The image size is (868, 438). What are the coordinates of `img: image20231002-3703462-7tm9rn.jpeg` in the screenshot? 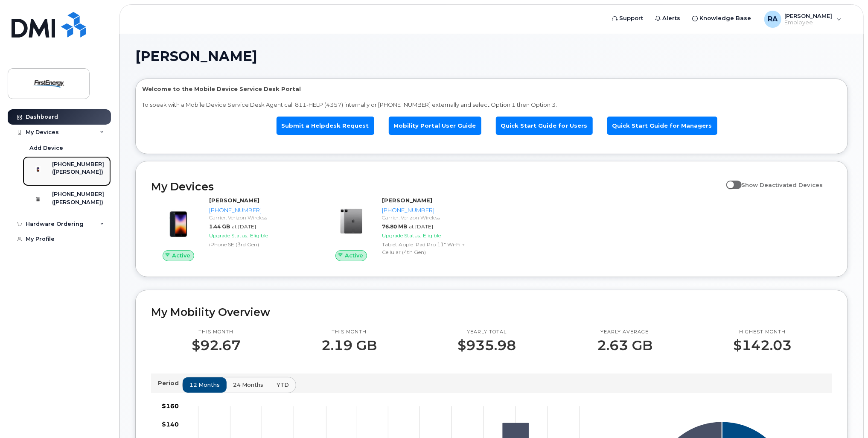 It's located at (351, 221).